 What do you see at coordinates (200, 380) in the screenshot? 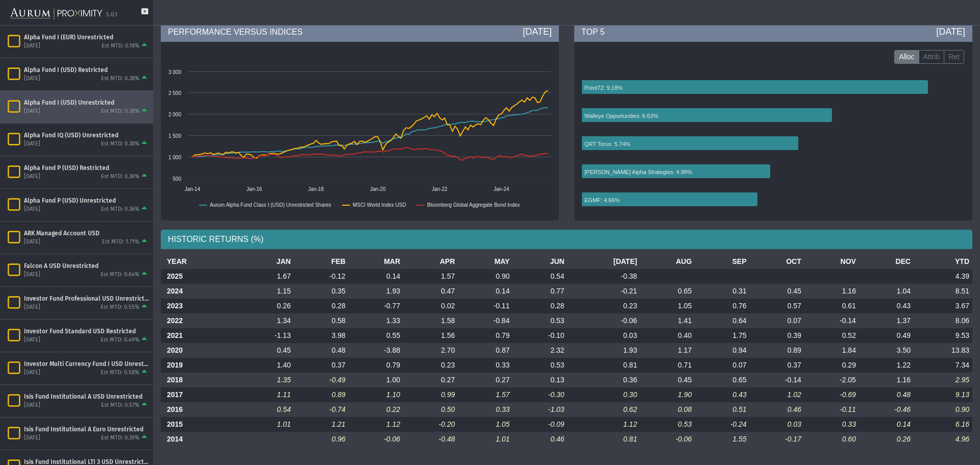
I see `th: 2018` at bounding box center [200, 380].